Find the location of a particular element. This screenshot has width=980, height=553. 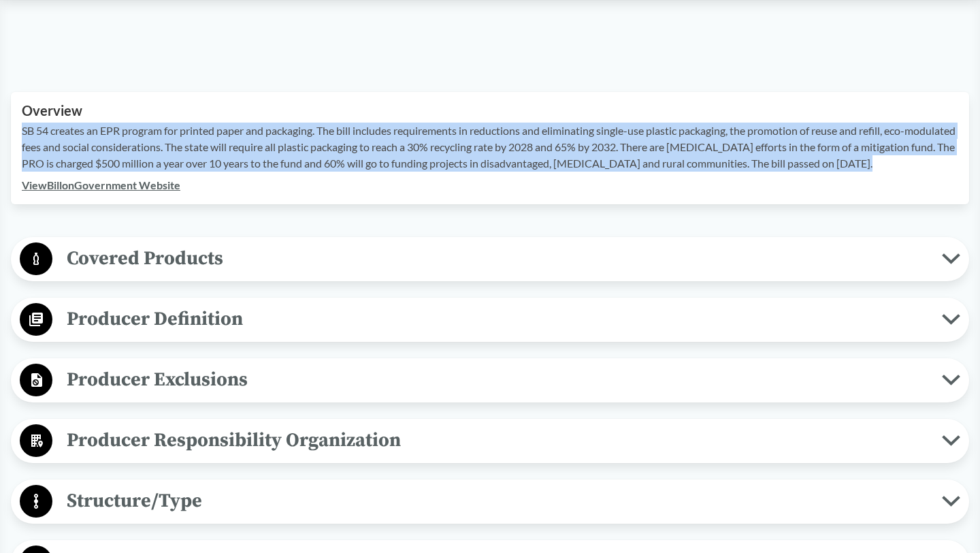

button: Structure/Type is located at coordinates (490, 501).